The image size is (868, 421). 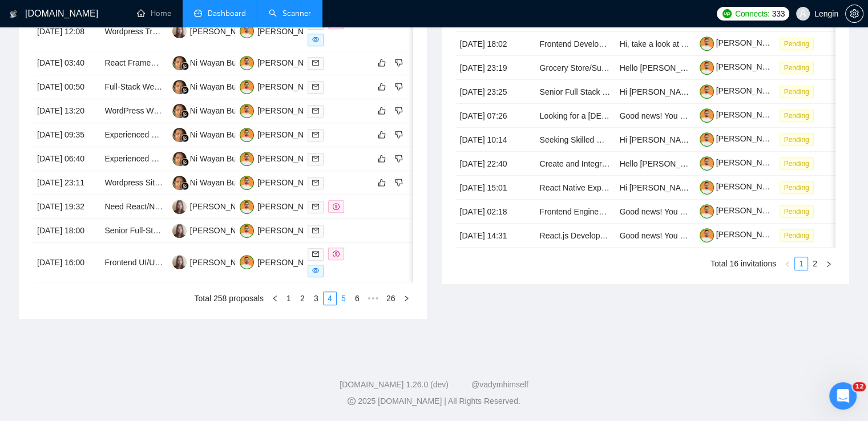 I want to click on td: Experienced WordPress Developer Needed for Website Projects, so click(x=134, y=159).